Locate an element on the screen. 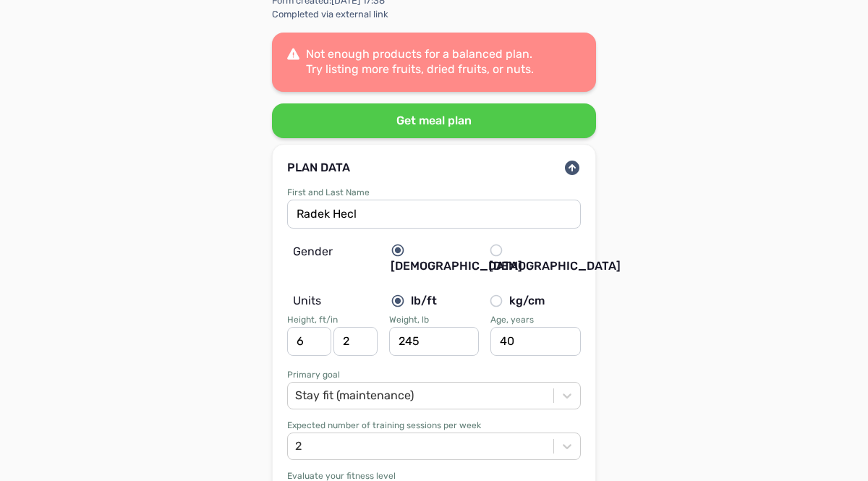 The height and width of the screenshot is (481, 868). div: Stay fit (maintenance) is located at coordinates (354, 396).